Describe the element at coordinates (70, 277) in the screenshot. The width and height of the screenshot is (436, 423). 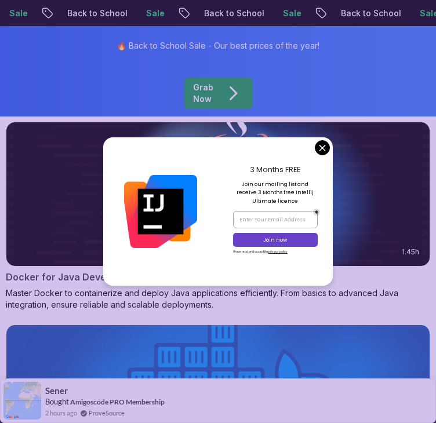
I see `h2: Docker for Java Developers` at that location.